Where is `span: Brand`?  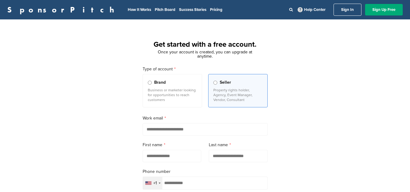 span: Brand is located at coordinates (160, 83).